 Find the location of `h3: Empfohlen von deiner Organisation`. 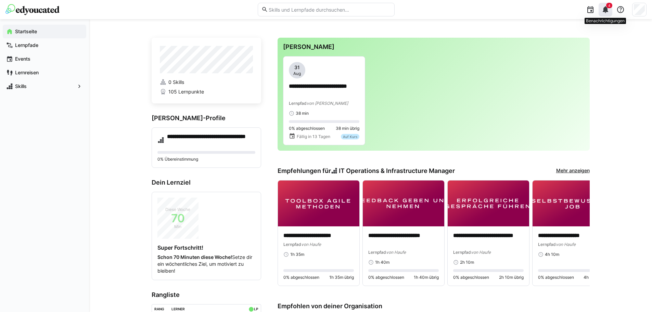

h3: Empfohlen von deiner Organisation is located at coordinates (434, 306).